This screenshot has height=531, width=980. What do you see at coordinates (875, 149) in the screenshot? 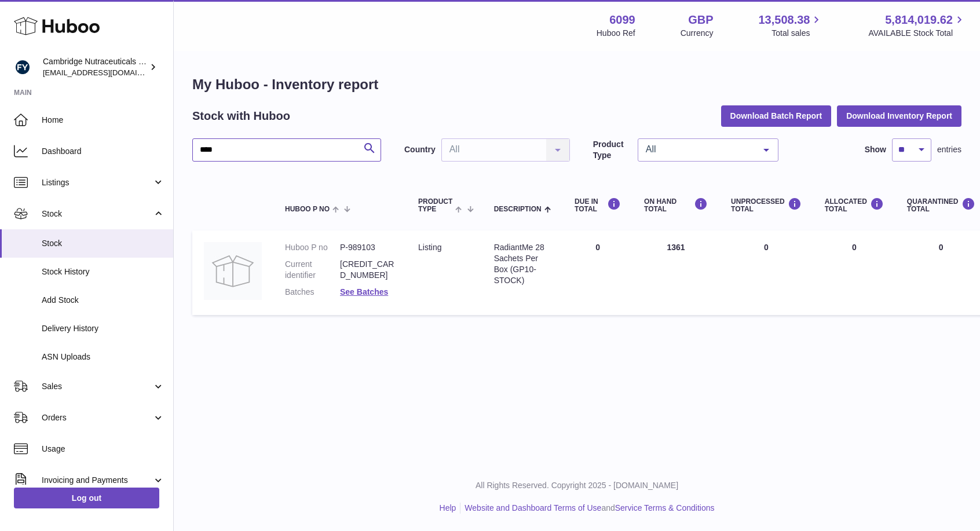
I see `label: Show` at bounding box center [875, 149].